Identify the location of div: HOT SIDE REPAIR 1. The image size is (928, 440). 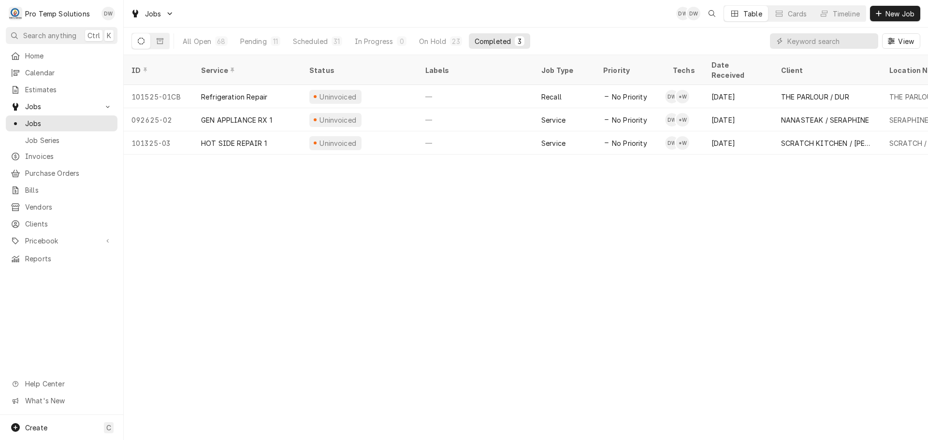
(234, 143).